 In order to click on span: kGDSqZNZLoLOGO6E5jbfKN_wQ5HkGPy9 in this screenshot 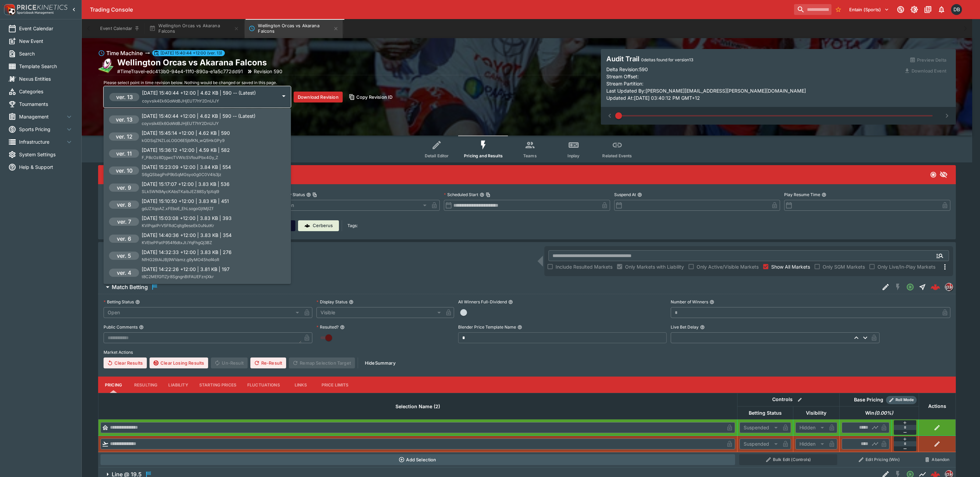, I will do `click(183, 141)`.